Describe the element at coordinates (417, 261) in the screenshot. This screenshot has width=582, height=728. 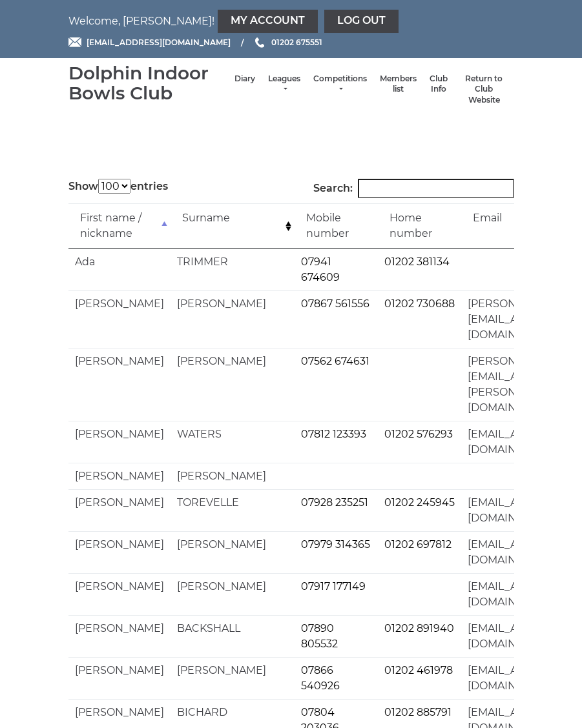
I see `a: 01202 381134` at that location.